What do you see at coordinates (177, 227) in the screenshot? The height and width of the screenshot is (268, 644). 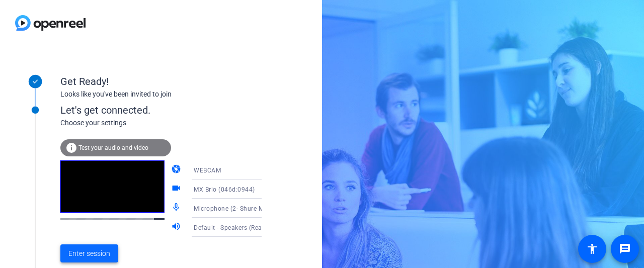 I see `mat-icon: volume_up` at bounding box center [177, 227].